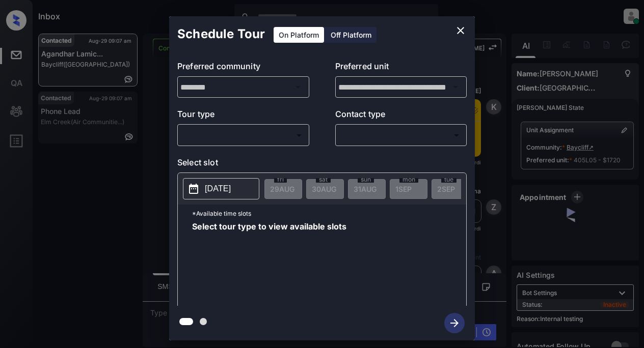 This screenshot has width=644, height=348. Describe the element at coordinates (298, 35) in the screenshot. I see `div: On Platform` at that location.